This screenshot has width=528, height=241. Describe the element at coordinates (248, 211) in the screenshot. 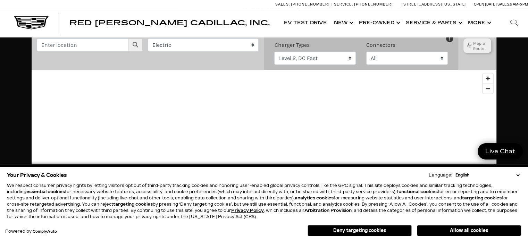

I see `u: Privacy Policy` at that location.